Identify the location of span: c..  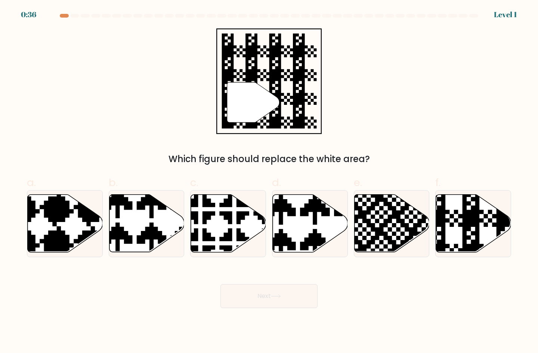
(194, 182).